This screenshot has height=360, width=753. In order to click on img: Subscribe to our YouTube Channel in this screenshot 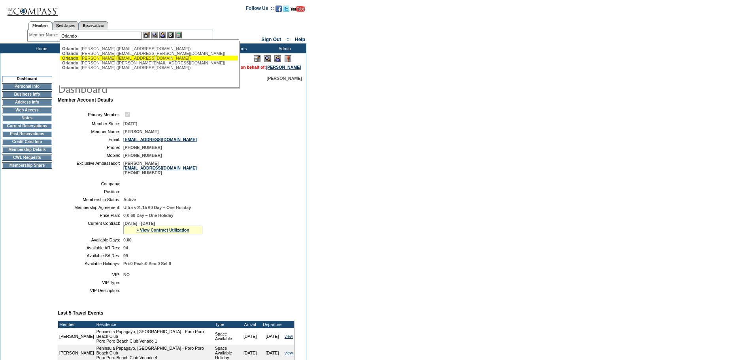, I will do `click(298, 9)`.